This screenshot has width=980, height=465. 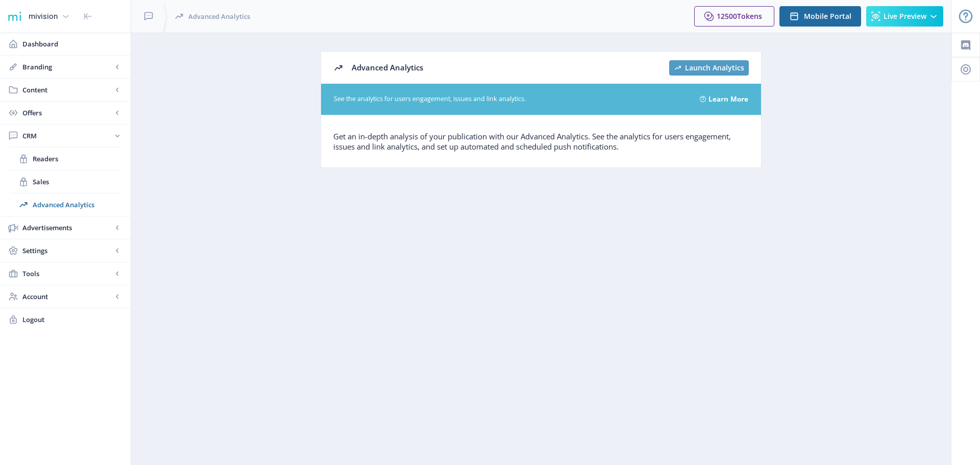 I want to click on a: Advanced Analytics, so click(x=66, y=204).